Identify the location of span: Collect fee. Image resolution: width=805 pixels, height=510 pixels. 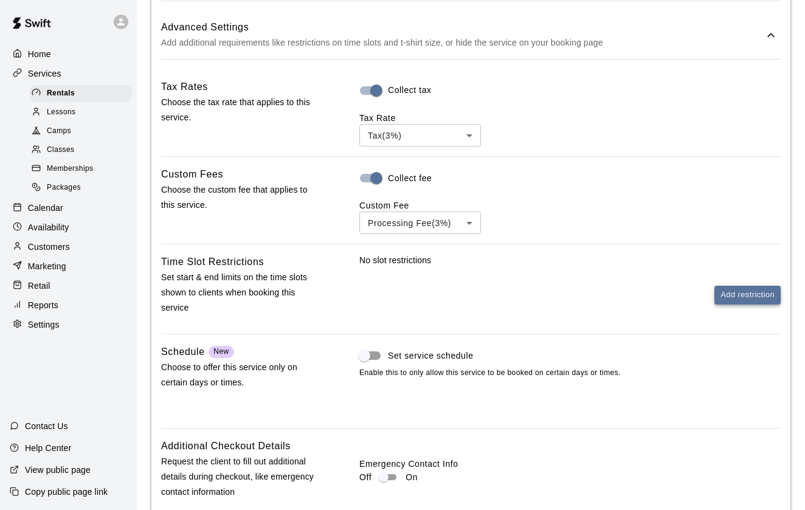
(410, 178).